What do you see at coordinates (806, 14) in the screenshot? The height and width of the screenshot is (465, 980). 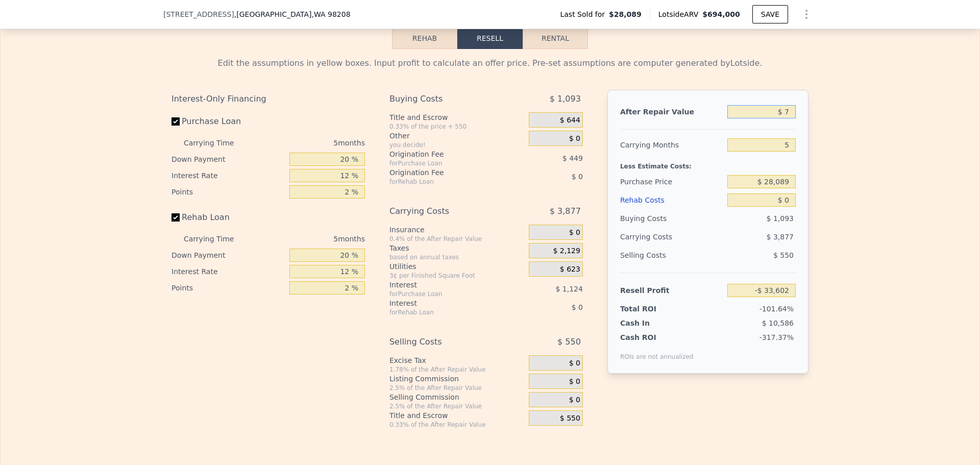 I see `button: Show Options` at bounding box center [806, 14].